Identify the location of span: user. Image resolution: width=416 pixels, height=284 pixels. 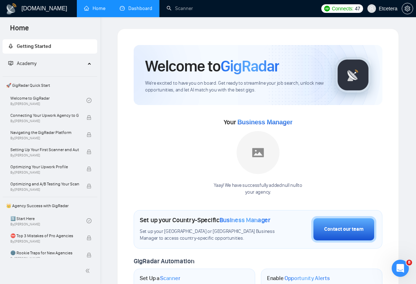
(372, 9).